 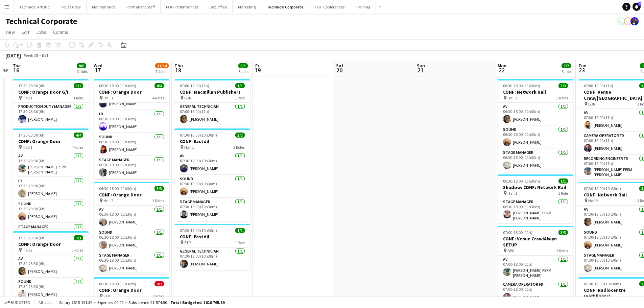 I want to click on button: Marketing, so click(x=247, y=7).